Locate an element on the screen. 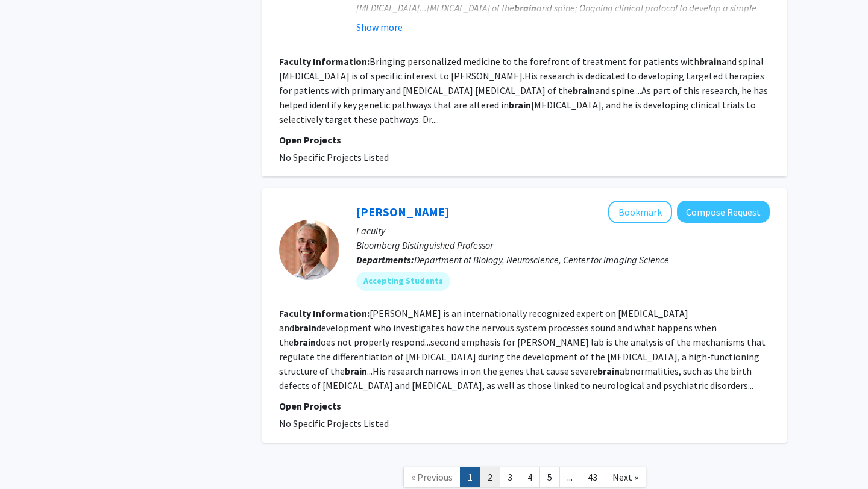  p: Bloomberg Distinguished Professor is located at coordinates (563, 245).